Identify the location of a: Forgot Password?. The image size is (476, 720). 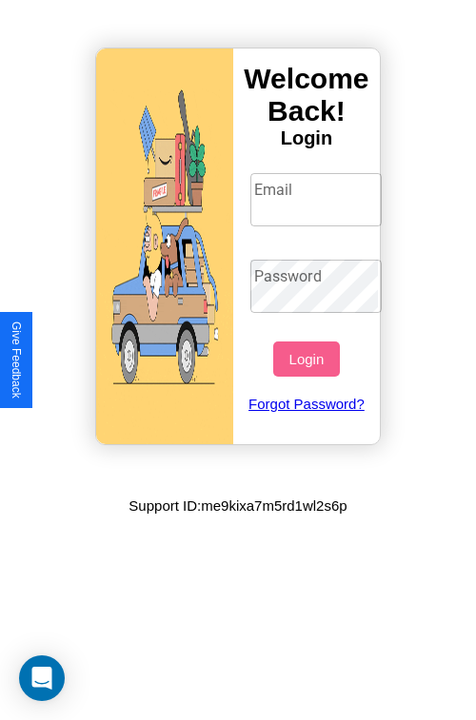
(306, 403).